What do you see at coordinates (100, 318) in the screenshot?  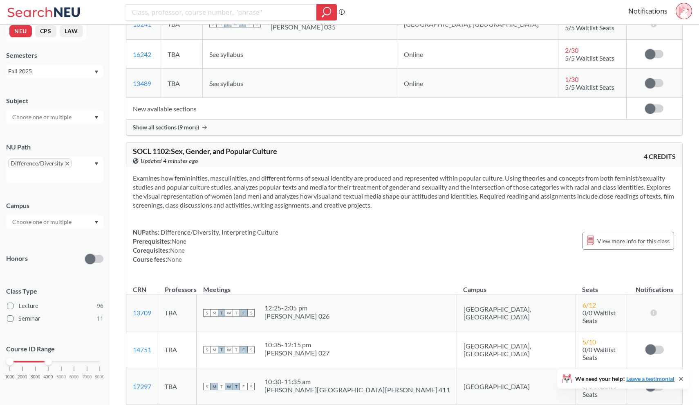 I see `span: 11` at bounding box center [100, 318].